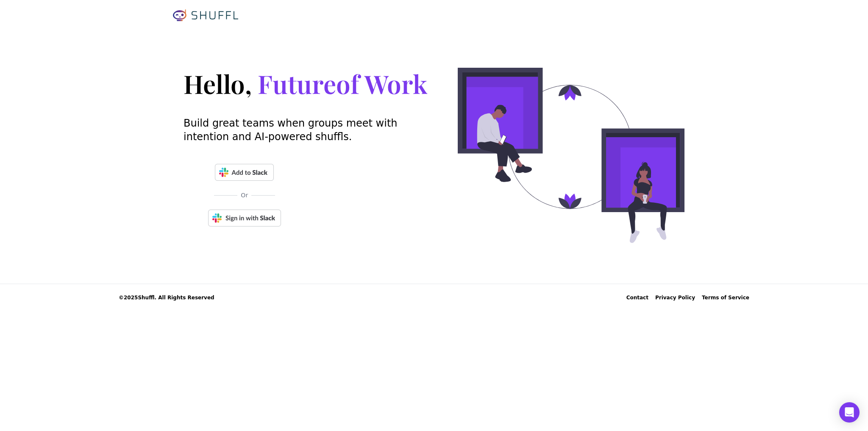 The width and height of the screenshot is (868, 431). What do you see at coordinates (208, 15) in the screenshot?
I see `a: Shuffl` at bounding box center [208, 15].